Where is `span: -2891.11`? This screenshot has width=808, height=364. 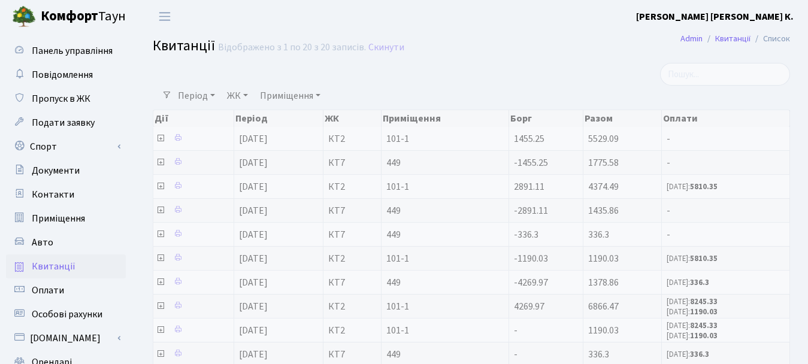
span: -2891.11 is located at coordinates (531, 211).